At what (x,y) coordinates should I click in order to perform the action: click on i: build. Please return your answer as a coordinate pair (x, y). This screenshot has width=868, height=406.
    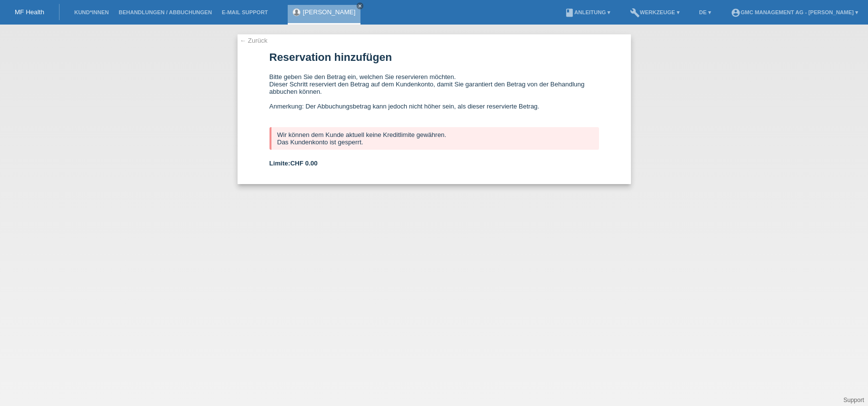
    Looking at the image, I should click on (635, 13).